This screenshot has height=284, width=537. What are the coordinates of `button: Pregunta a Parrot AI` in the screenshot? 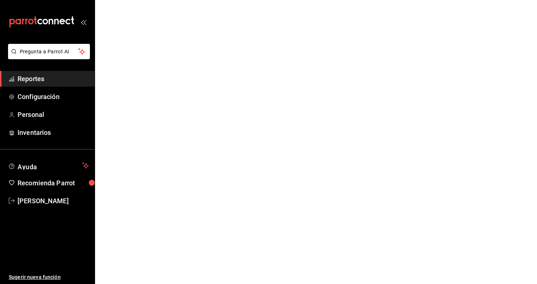 It's located at (49, 52).